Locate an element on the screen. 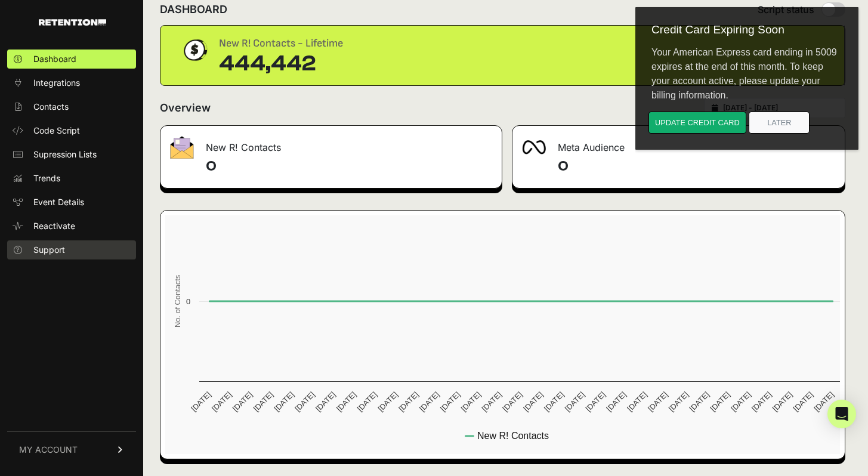 The height and width of the screenshot is (476, 868). div: New R! Contacts - Lifetime is located at coordinates (281, 44).